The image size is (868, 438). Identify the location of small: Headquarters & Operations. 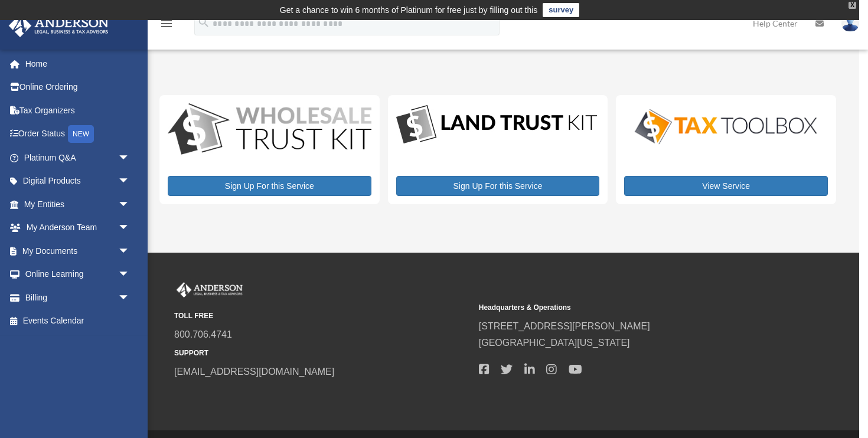
(627, 307).